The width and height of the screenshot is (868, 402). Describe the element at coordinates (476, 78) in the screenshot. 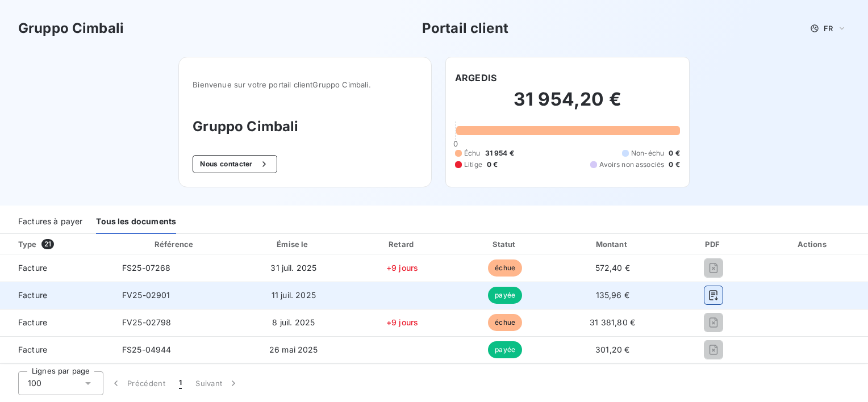

I see `h6: ARGEDIS` at that location.